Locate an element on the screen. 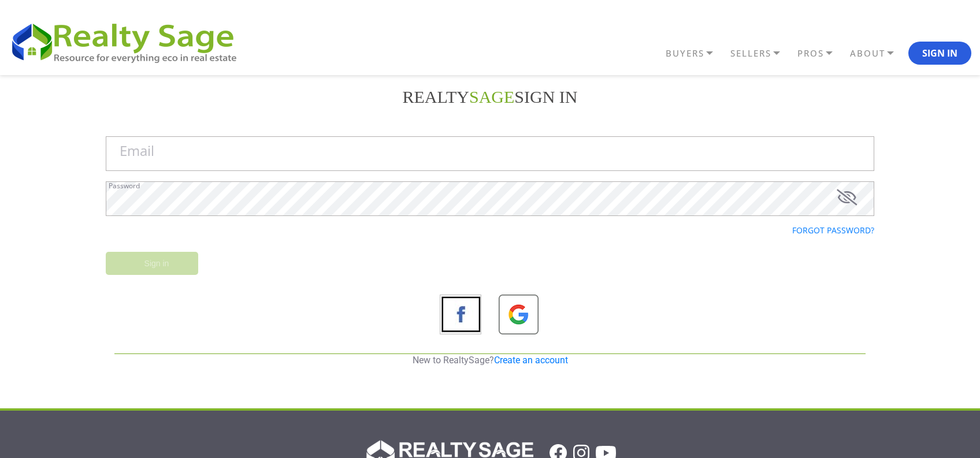 The width and height of the screenshot is (980, 458). p: New to RealtySage? is located at coordinates (490, 360).